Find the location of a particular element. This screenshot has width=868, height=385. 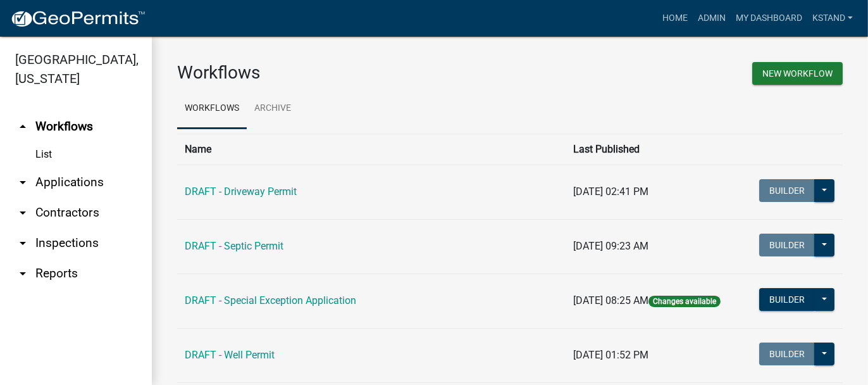

th: Name is located at coordinates (372, 149).